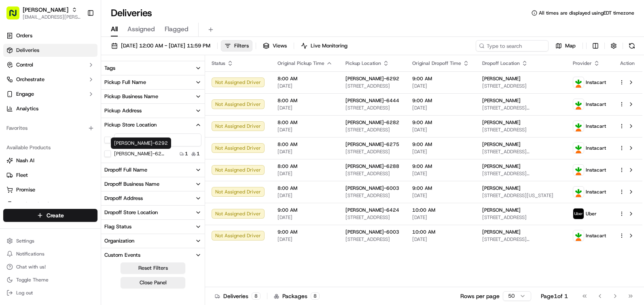 This screenshot has width=644, height=305. I want to click on span: Nash AI, so click(25, 161).